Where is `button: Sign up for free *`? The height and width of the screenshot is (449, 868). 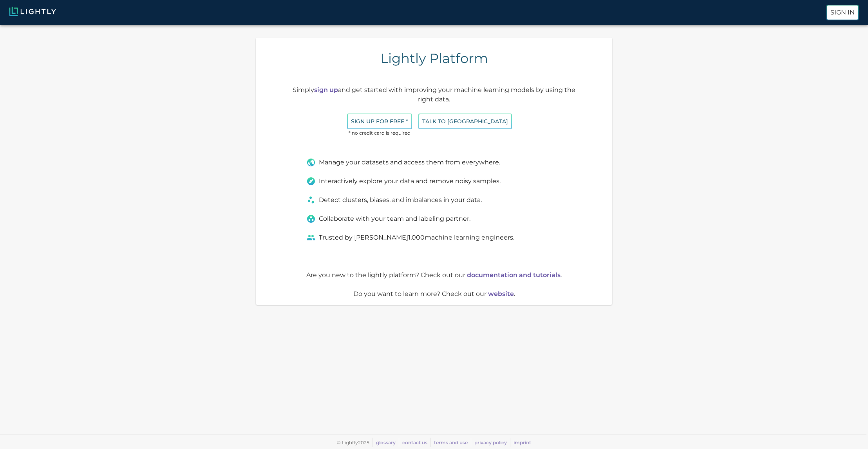
button: Sign up for free * is located at coordinates (380, 121).